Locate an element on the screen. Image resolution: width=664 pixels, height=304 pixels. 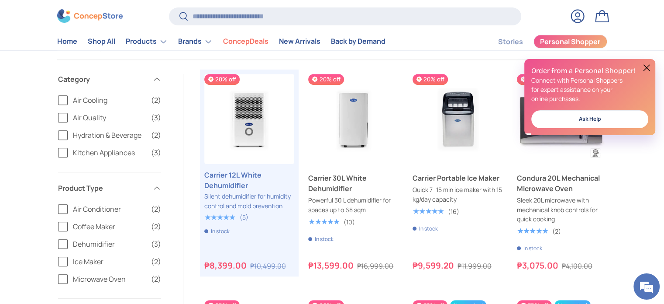
span: Hydration & Beverage is located at coordinates (109, 135).